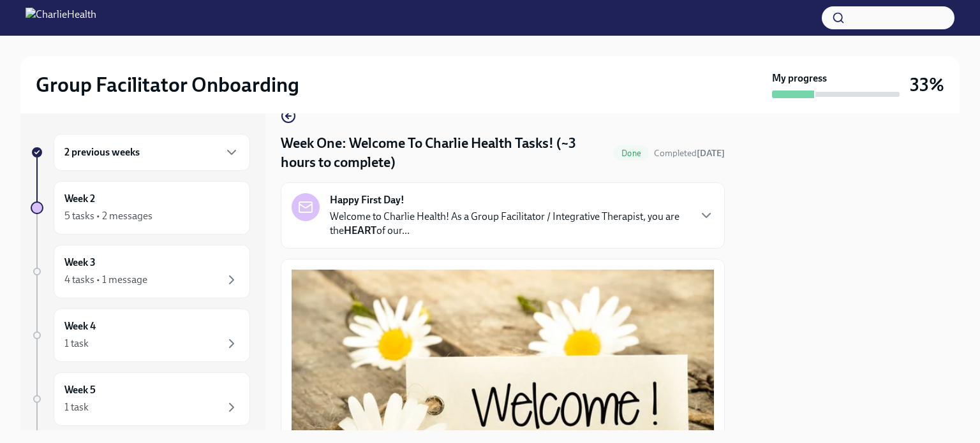 The image size is (980, 443). What do you see at coordinates (799, 78) in the screenshot?
I see `strong: My progress` at bounding box center [799, 78].